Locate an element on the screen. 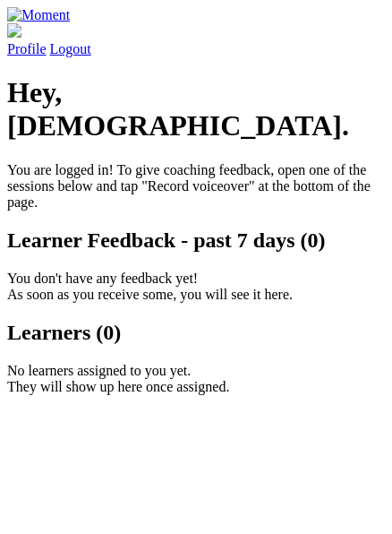 The height and width of the screenshot is (534, 392). img: Moment is located at coordinates (39, 16).